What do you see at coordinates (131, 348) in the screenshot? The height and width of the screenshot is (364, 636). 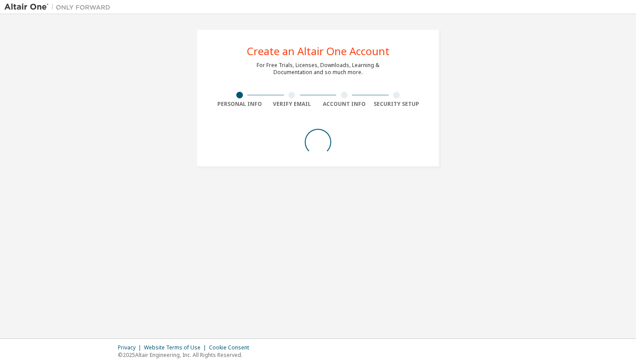 I see `div: Privacy` at bounding box center [131, 348].